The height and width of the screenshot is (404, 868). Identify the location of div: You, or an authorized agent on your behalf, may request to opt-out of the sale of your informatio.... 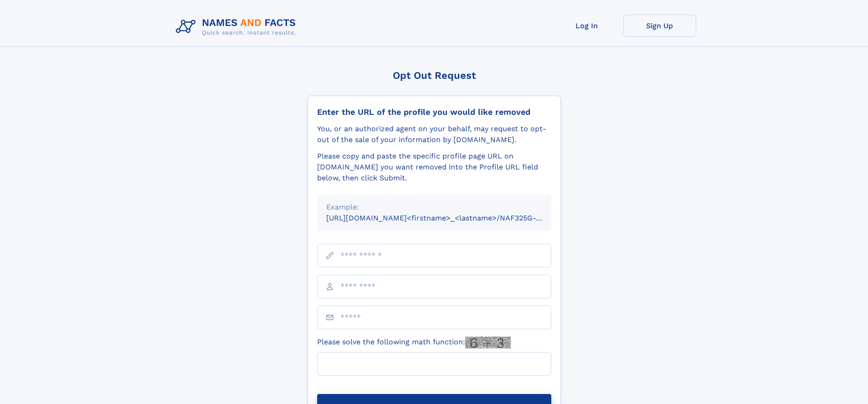
(434, 134).